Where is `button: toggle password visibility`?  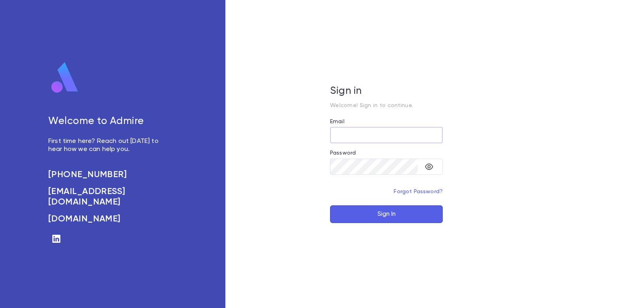
button: toggle password visibility is located at coordinates (429, 167).